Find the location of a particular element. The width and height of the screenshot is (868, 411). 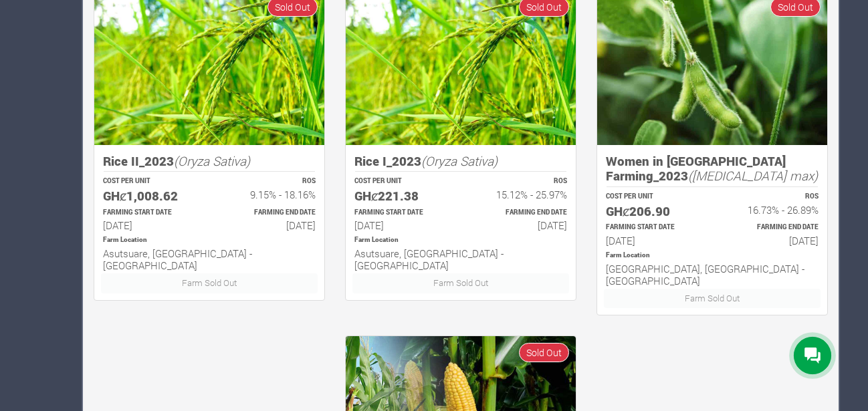

h6: 9.15% - 18.16% is located at coordinates (268, 195).